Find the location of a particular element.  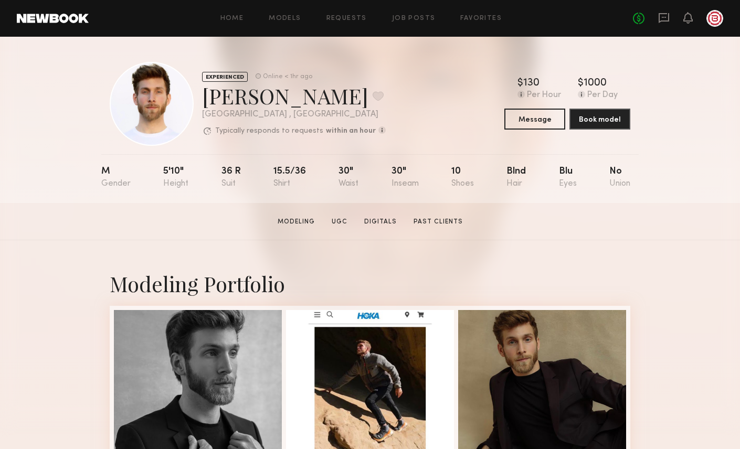

b: within an hour is located at coordinates (350, 131).